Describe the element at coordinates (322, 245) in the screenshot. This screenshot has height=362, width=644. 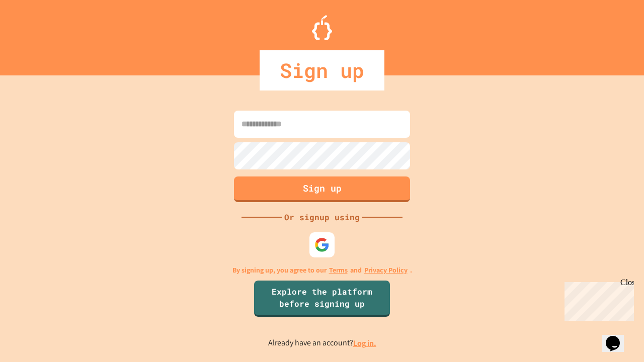
I see `img: google-icon.svg` at that location.